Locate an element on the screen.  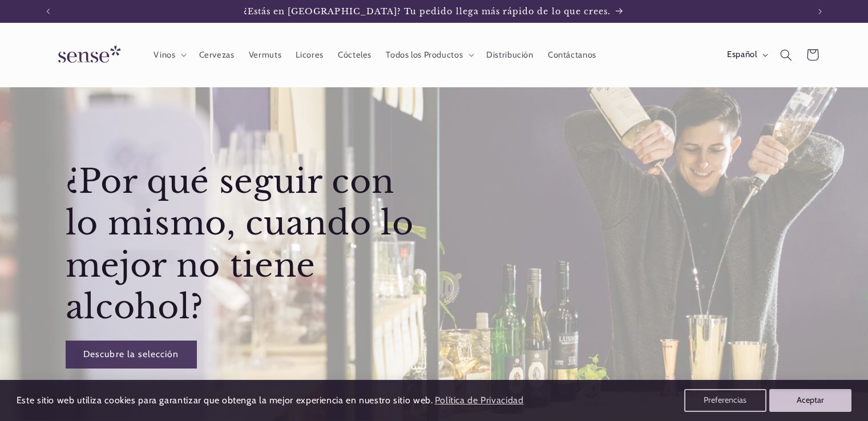
a: Política de Privacidad (opens in a new tab) is located at coordinates (479, 400).